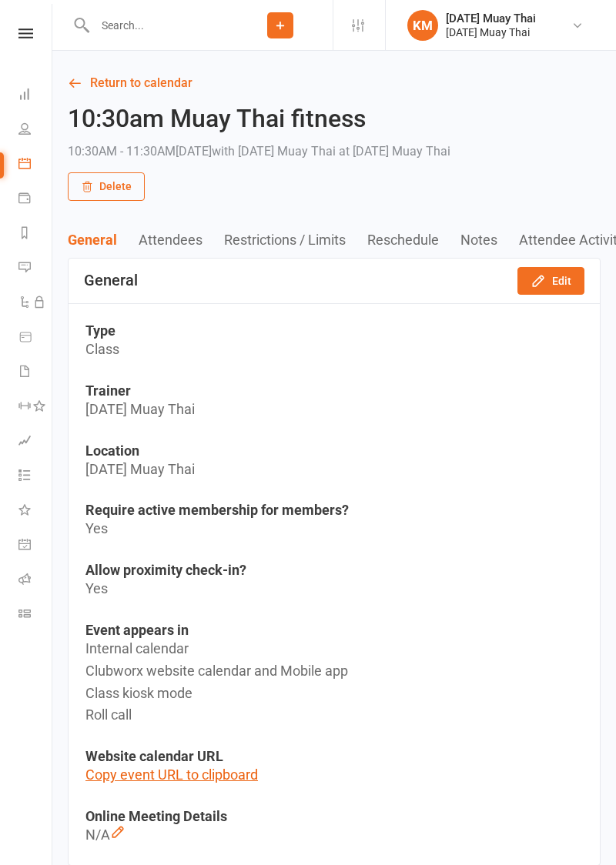 The height and width of the screenshot is (865, 616). Describe the element at coordinates (111, 280) in the screenshot. I see `div: General` at that location.